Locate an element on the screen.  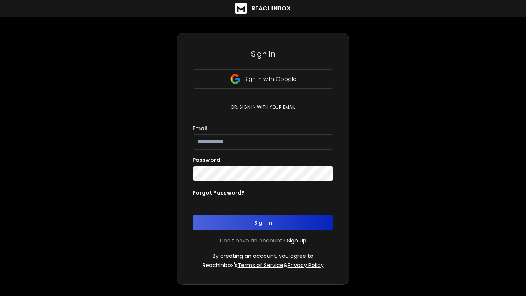
span: Terms of Service is located at coordinates (260, 265).